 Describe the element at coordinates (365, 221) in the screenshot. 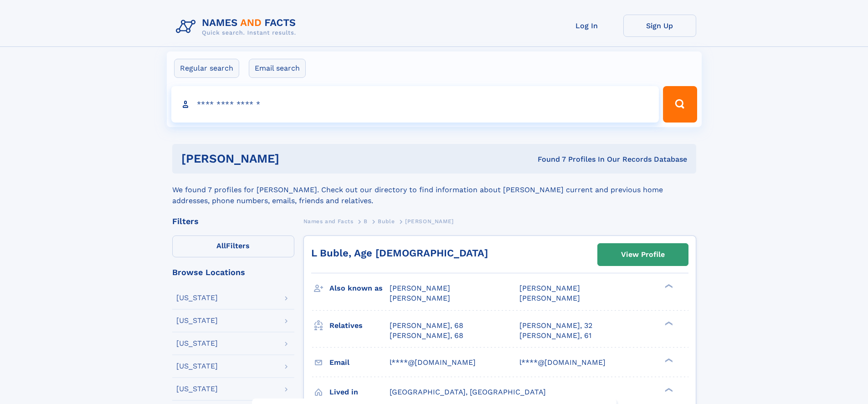

I see `span: B` at that location.